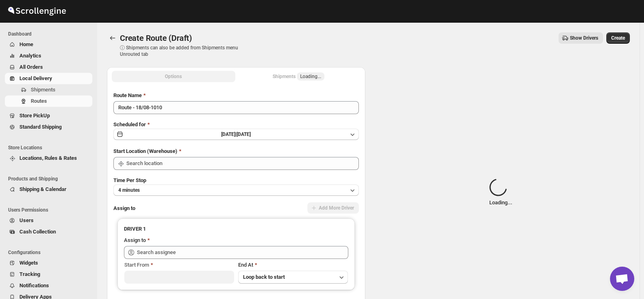 The image size is (644, 299). Describe the element at coordinates (49, 220) in the screenshot. I see `button: Users` at that location.